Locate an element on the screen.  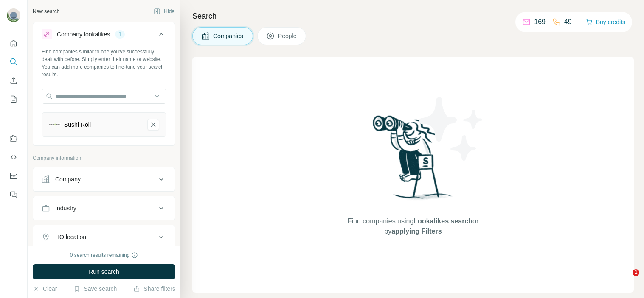
div: Industry is located at coordinates (66, 208).